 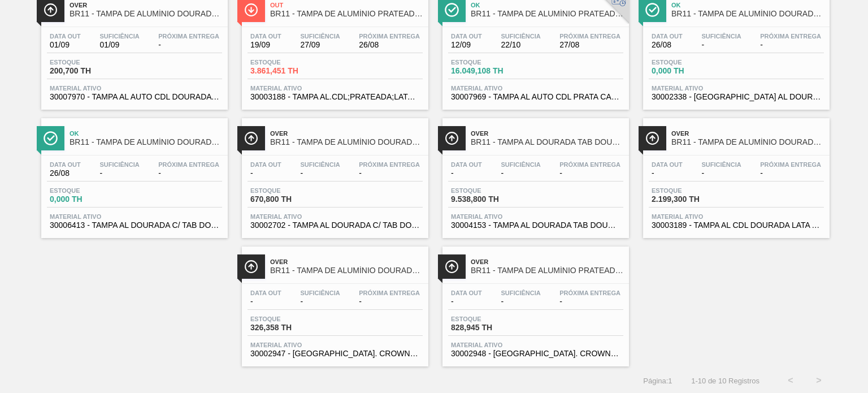 What do you see at coordinates (134, 97) in the screenshot?
I see `span: 30007970 - TAMPA AL AUTO CDL DOURADA CANPACK` at bounding box center [134, 97].